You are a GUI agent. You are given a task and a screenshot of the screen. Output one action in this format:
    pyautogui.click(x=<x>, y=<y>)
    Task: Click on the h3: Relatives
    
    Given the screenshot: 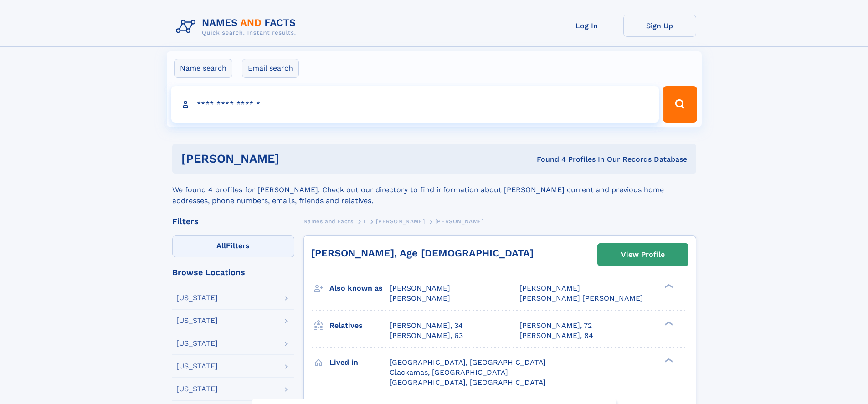 What is the action you would take?
    pyautogui.click(x=360, y=326)
    